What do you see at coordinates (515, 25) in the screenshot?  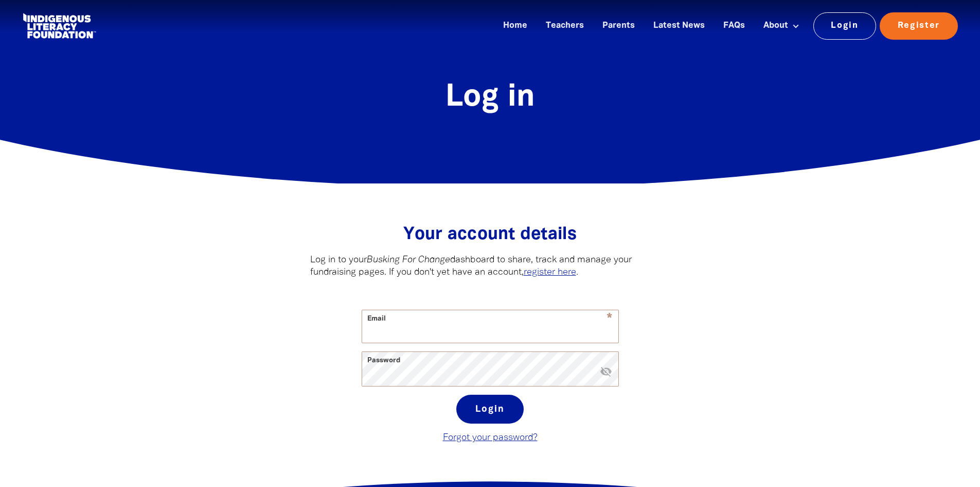 I see `a: Home` at bounding box center [515, 25].